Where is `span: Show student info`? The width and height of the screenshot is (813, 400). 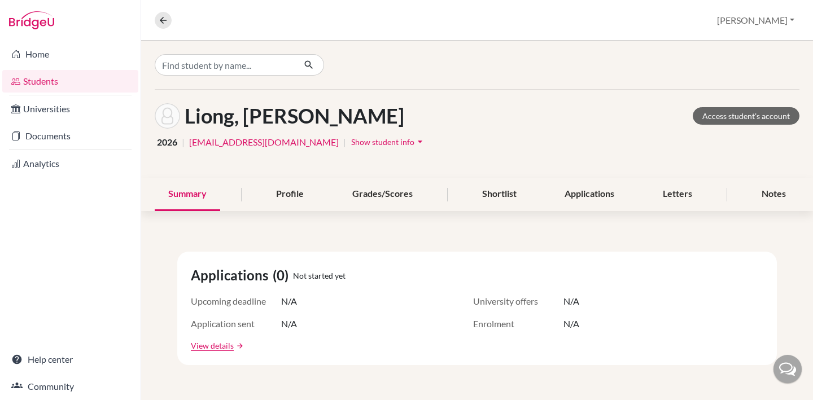 span: Show student info is located at coordinates (383, 142).